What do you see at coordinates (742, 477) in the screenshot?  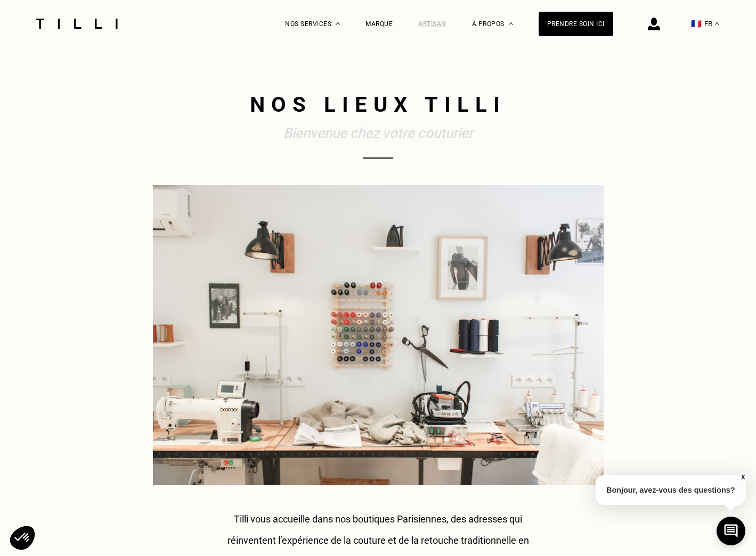 I see `button: X` at bounding box center [742, 477].